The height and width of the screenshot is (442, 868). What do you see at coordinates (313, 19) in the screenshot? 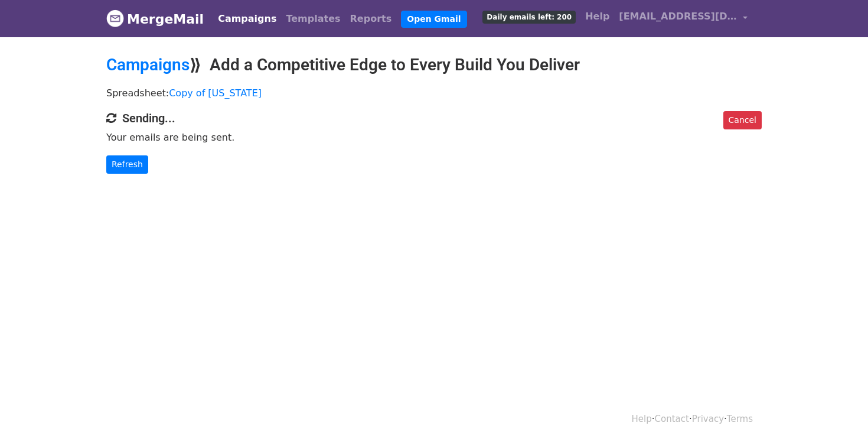
I see `a: Templates` at bounding box center [313, 19].